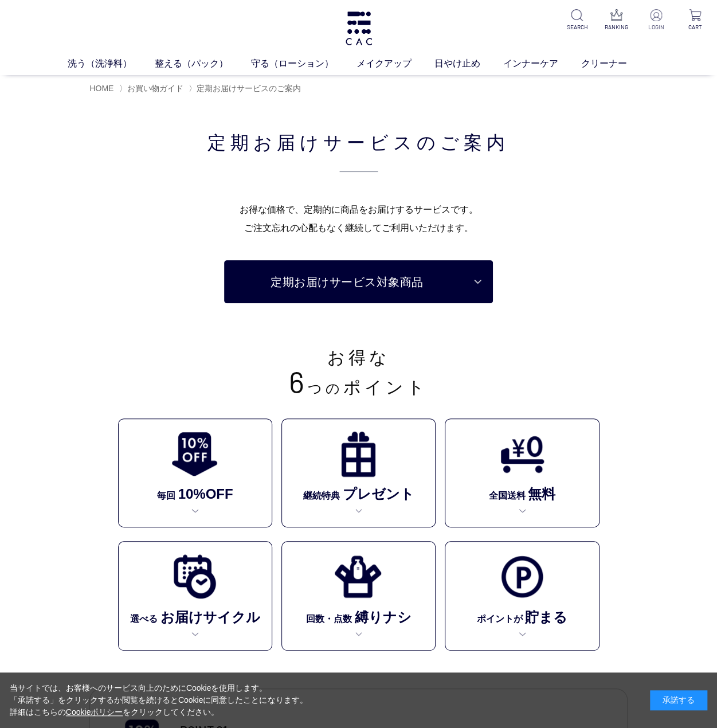 The image size is (717, 728). I want to click on span: ポイント, so click(385, 387).